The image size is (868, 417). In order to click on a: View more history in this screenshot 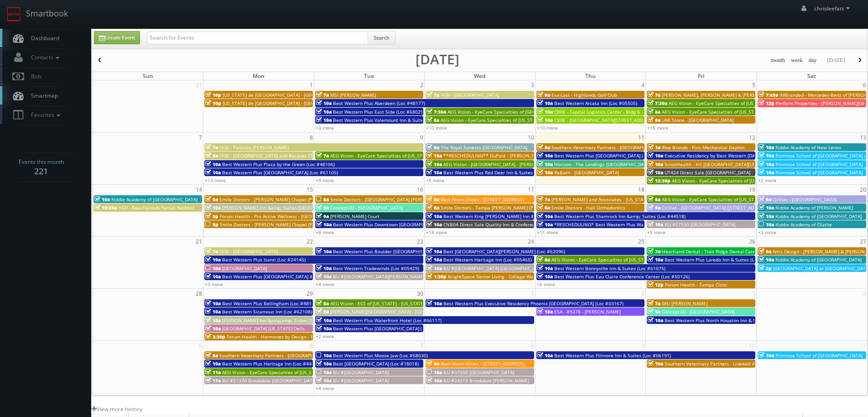, I will do `click(117, 409)`.